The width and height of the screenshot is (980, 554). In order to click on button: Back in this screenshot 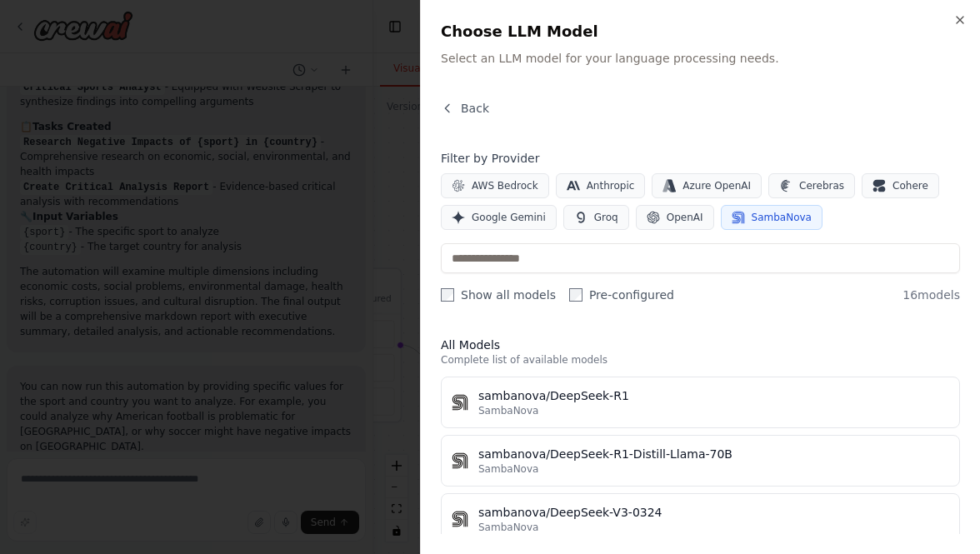, I will do `click(465, 109)`.